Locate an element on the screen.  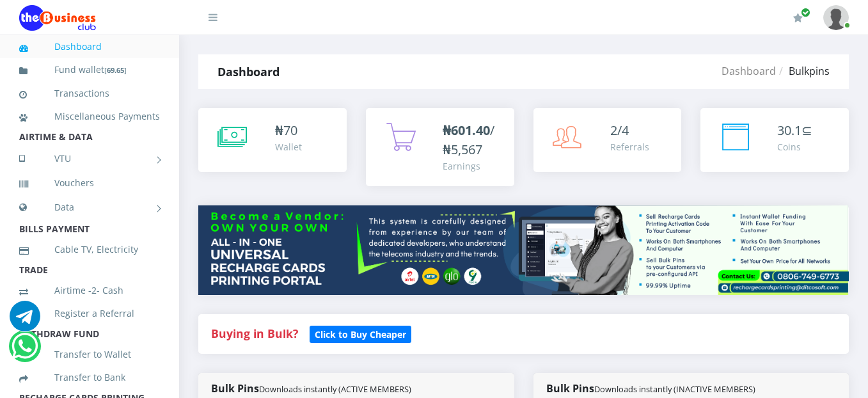
a: Data is located at coordinates (90, 207).